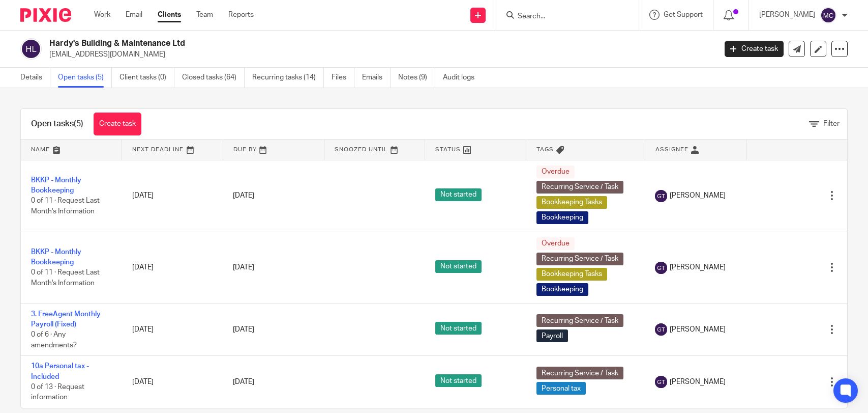 The height and width of the screenshot is (413, 868). Describe the element at coordinates (134, 15) in the screenshot. I see `a: Email` at that location.